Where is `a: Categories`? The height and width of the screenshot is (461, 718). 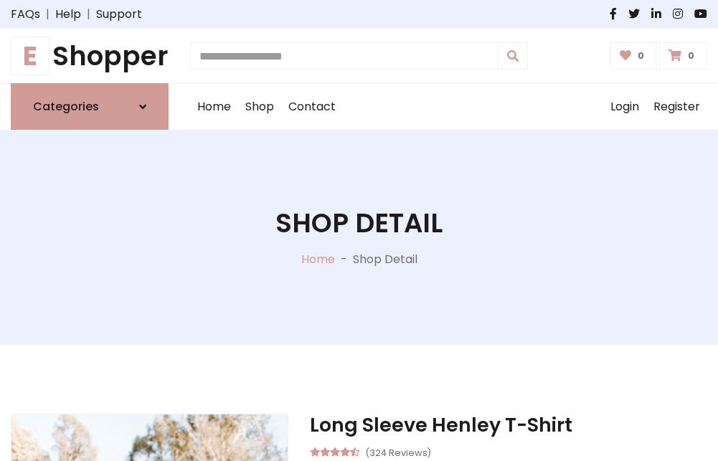 a: Categories is located at coordinates (90, 106).